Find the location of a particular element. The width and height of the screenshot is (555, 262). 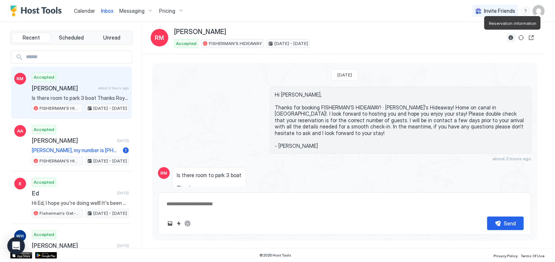

button: Upload image is located at coordinates (170, 224).